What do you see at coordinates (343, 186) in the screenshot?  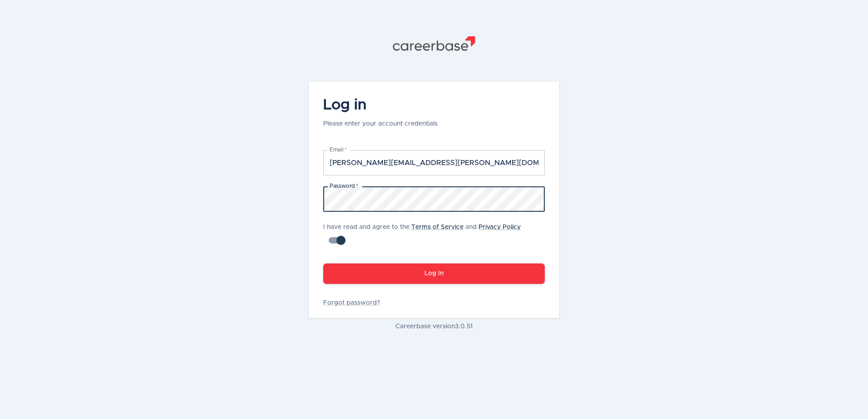 I see `label: Password` at bounding box center [343, 186].